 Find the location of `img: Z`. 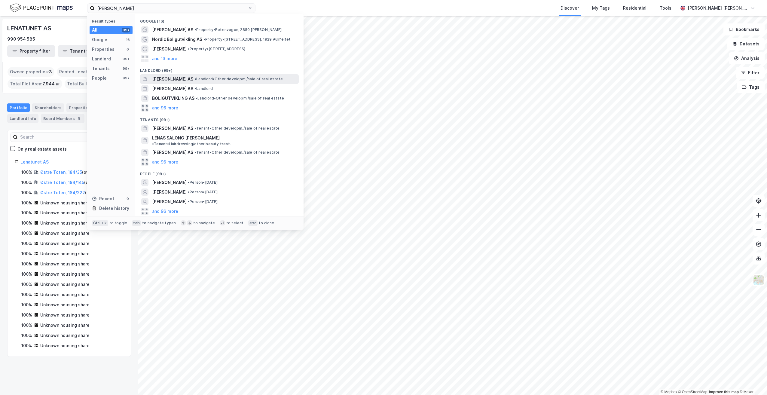

img: Z is located at coordinates (759, 280).